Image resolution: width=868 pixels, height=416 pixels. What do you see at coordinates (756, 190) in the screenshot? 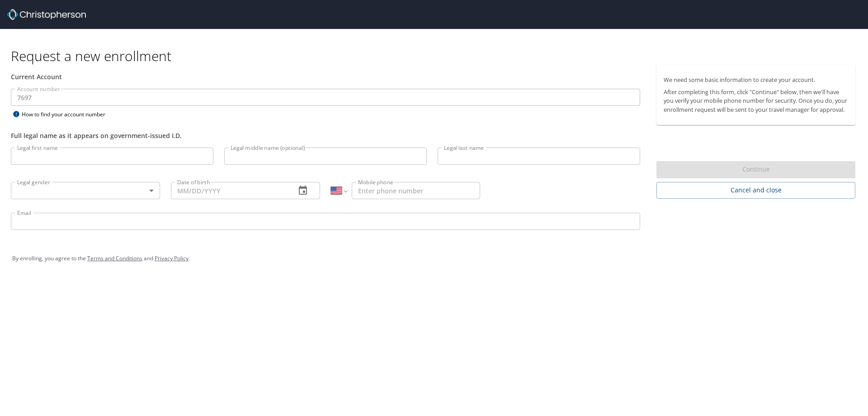
I see `button: Cancel and close` at bounding box center [756, 190].